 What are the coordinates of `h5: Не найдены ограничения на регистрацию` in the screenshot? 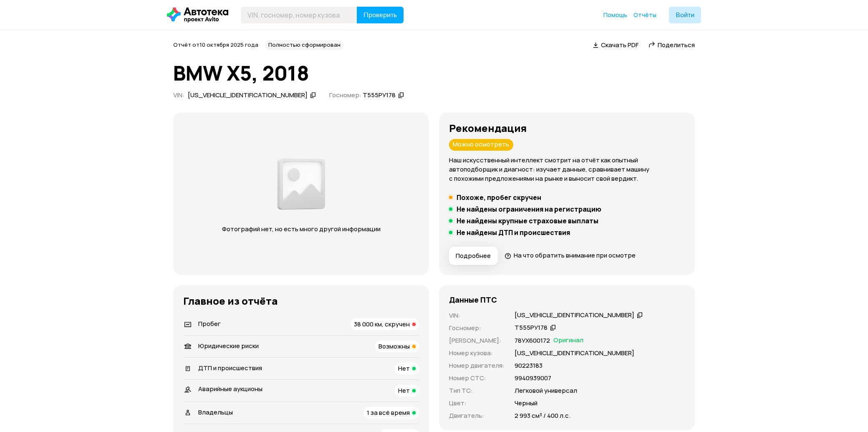 It's located at (529, 209).